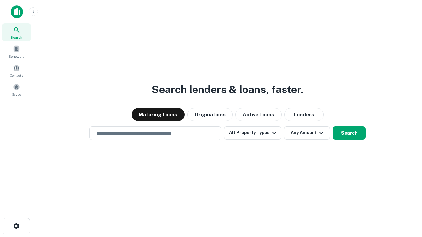 This screenshot has width=422, height=237. Describe the element at coordinates (304, 115) in the screenshot. I see `button: Lenders` at that location.